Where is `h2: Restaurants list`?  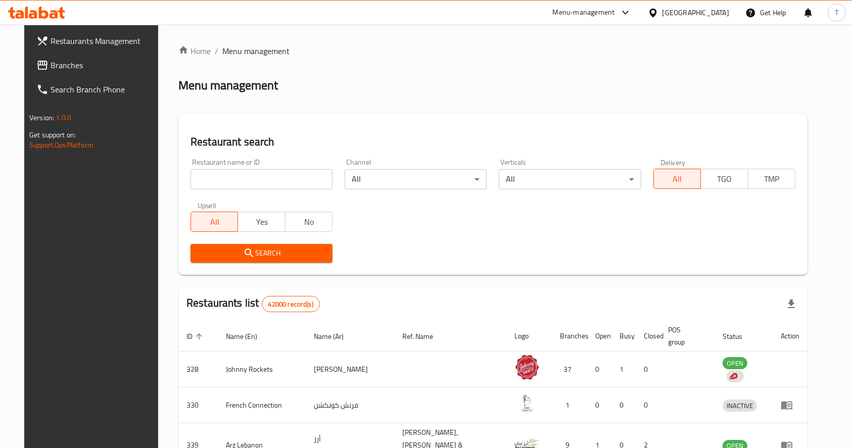 h2: Restaurants list is located at coordinates (253, 304).